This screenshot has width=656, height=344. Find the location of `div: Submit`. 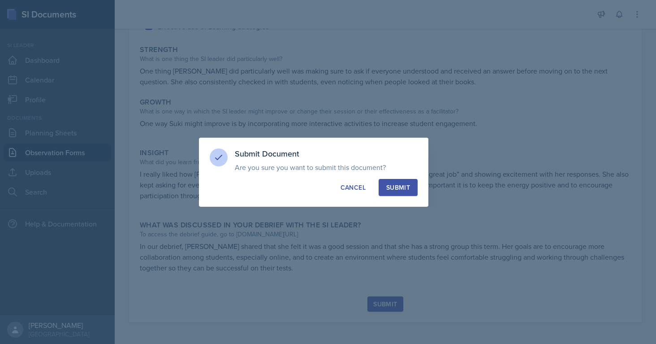

div: Submit is located at coordinates (398, 187).